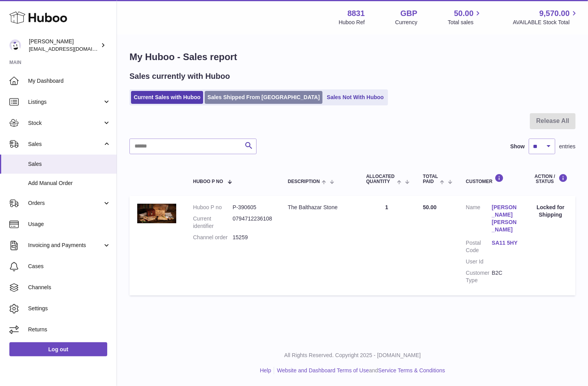  I want to click on div: Locked for Shipping, so click(551, 211).